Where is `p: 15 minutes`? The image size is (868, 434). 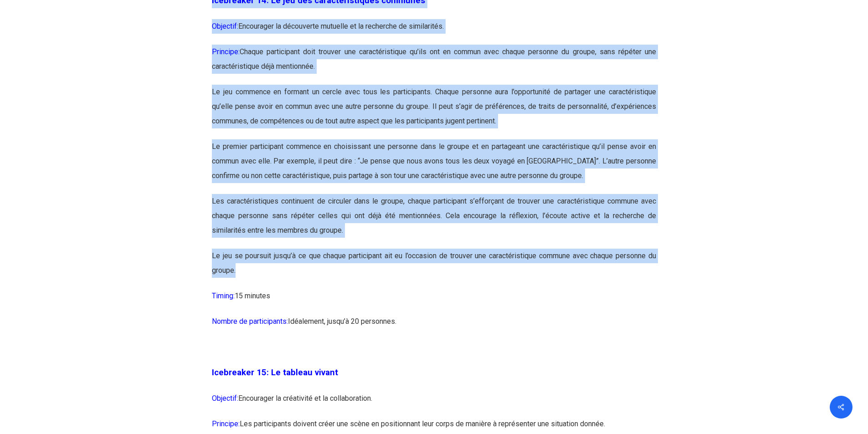 p: 15 minutes is located at coordinates (434, 302).